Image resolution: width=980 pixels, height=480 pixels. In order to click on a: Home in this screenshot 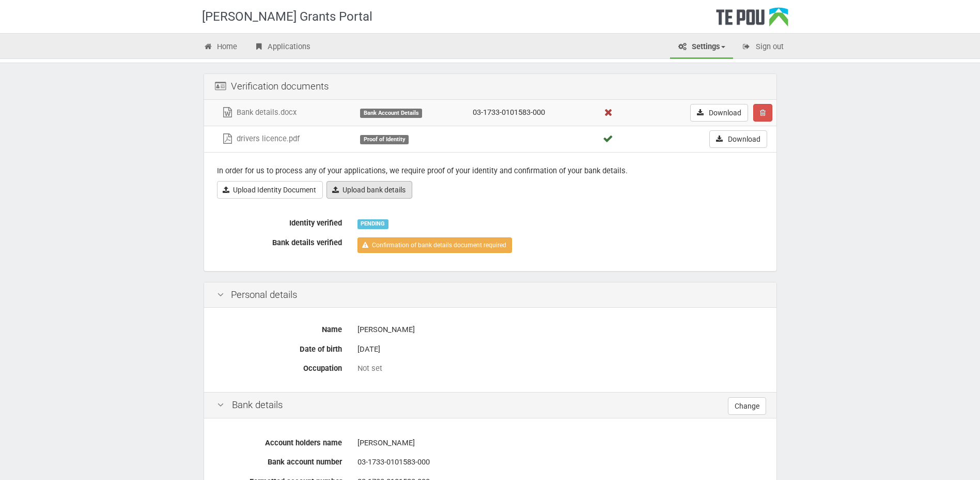, I will do `click(221, 48)`.